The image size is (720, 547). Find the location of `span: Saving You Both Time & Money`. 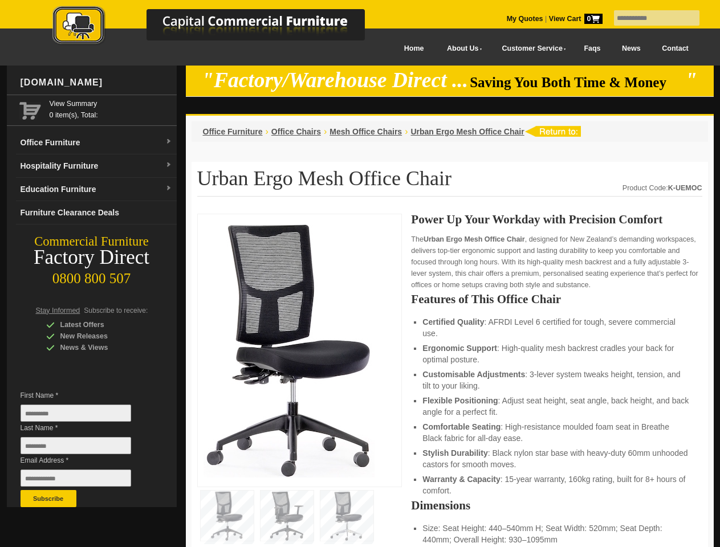

span: Saving You Both Time & Money is located at coordinates (576, 82).